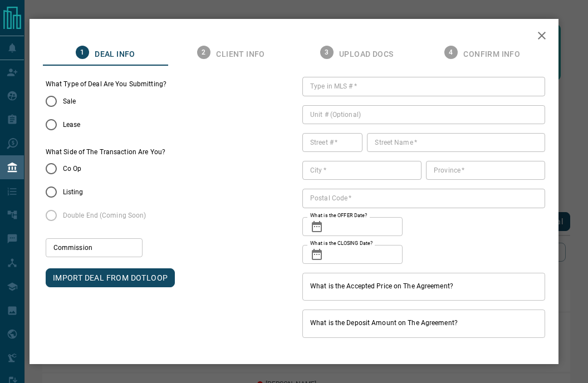  What do you see at coordinates (82, 52) in the screenshot?
I see `text: 1` at bounding box center [82, 52].